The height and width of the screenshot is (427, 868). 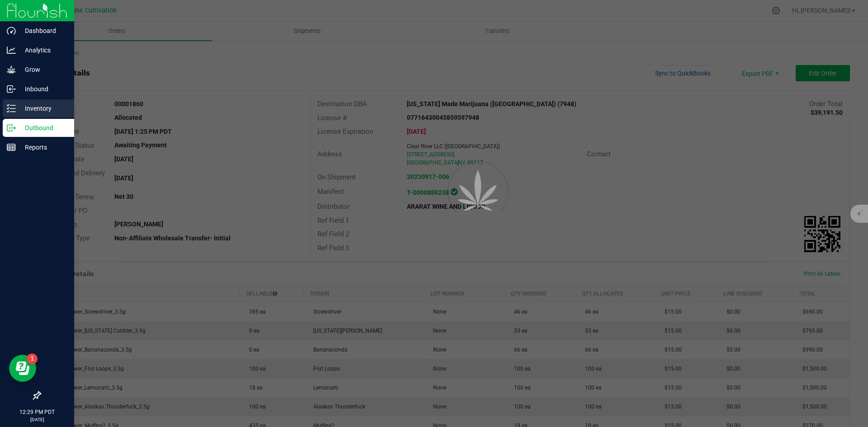 I want to click on inline-svg: Analytics, so click(x=11, y=50).